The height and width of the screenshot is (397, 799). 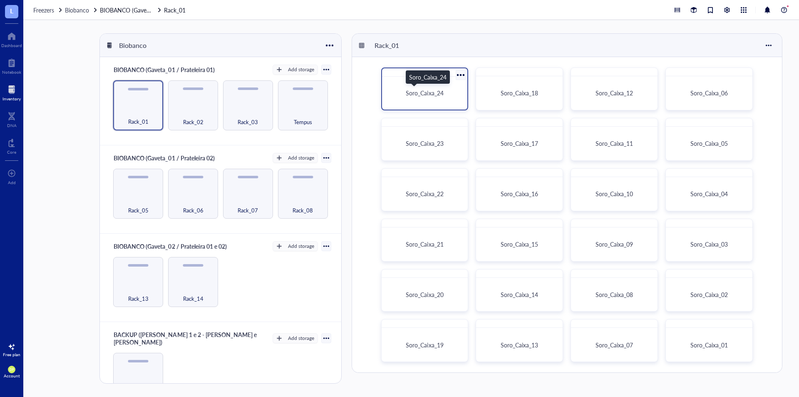 What do you see at coordinates (424, 345) in the screenshot?
I see `span: Soro_Caixa_19` at bounding box center [424, 345].